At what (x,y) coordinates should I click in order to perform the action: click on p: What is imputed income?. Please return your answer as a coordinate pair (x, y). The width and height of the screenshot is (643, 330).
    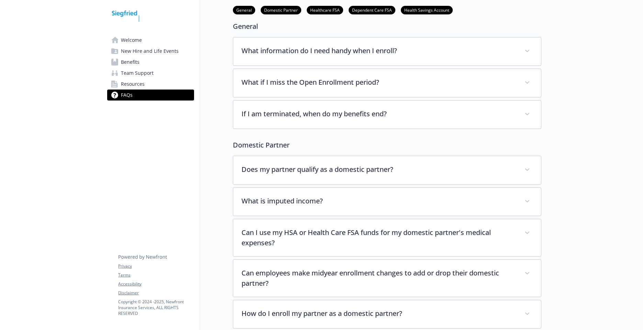
    Looking at the image, I should click on (379, 201).